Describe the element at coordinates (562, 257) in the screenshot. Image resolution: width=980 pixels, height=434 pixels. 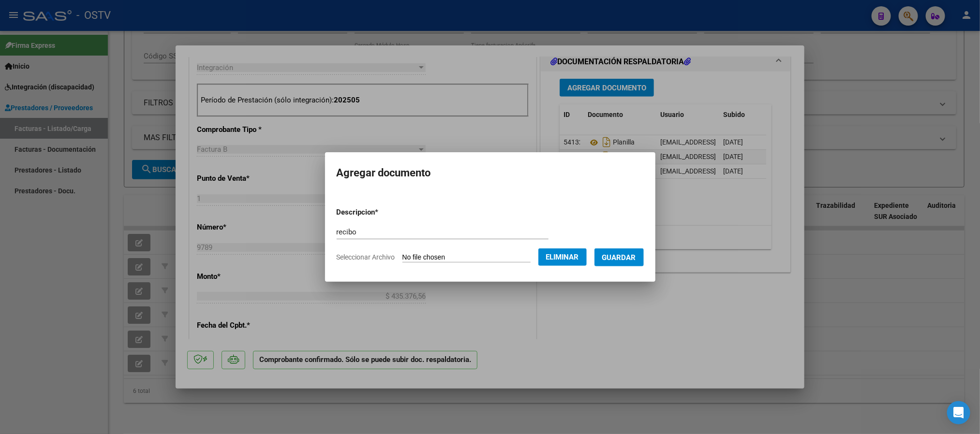
I see `span: Eliminar` at that location.